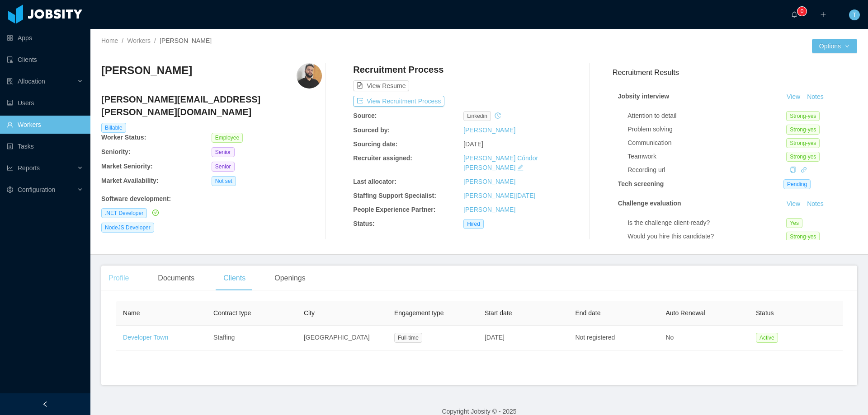  Describe the element at coordinates (136, 199) in the screenshot. I see `b: Software development :` at that location.